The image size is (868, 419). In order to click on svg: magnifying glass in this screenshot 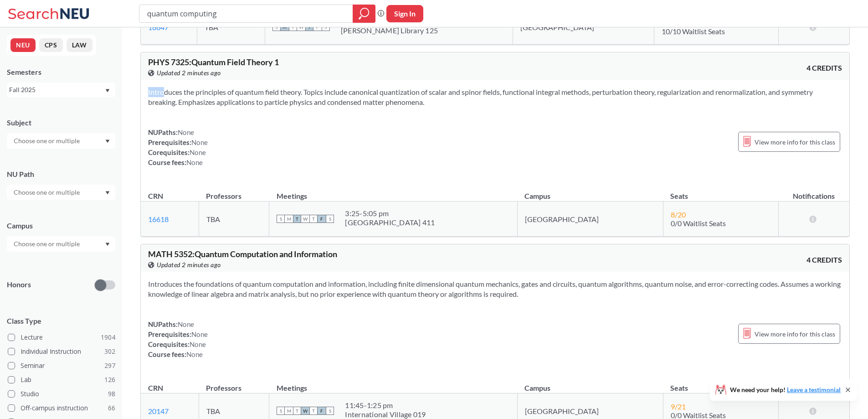, I will do `click(365, 14)`.